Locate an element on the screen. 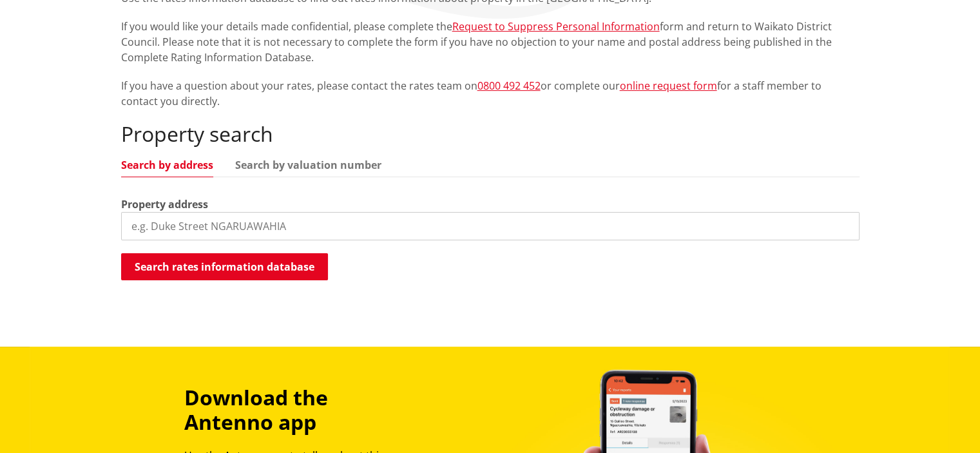  h2: Property search is located at coordinates (490, 134).